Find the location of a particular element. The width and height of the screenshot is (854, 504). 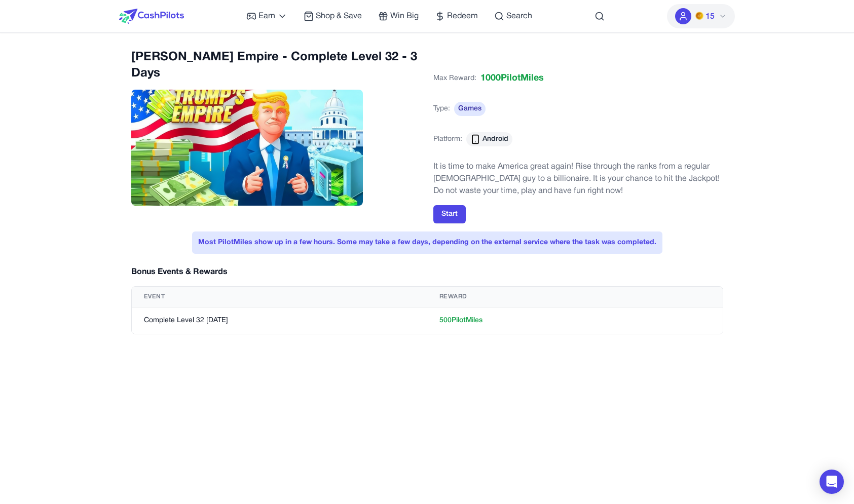

span: Search is located at coordinates (519, 16).